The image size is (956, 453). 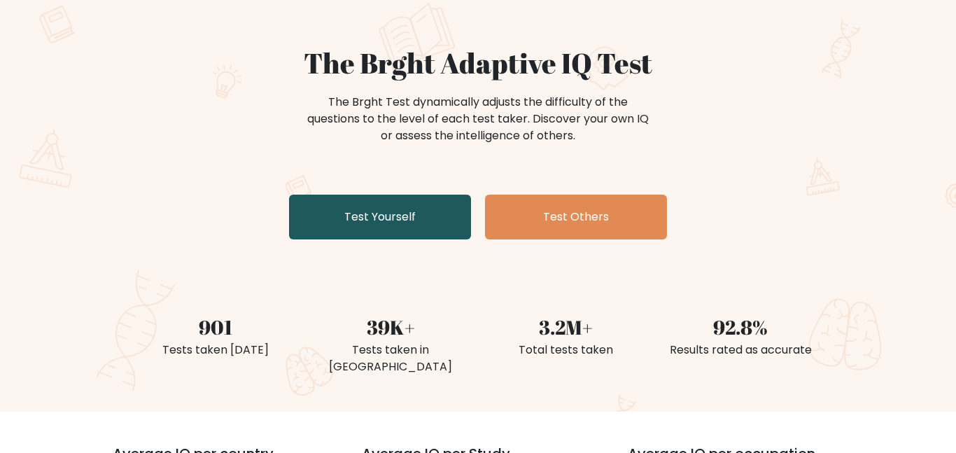 I want to click on a: Test Yourself, so click(x=380, y=217).